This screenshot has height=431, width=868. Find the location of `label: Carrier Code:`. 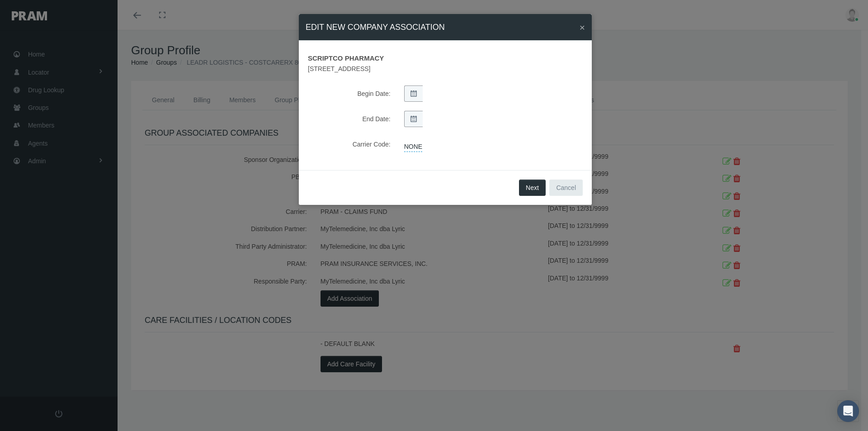

label: Carrier Code: is located at coordinates (349, 143).